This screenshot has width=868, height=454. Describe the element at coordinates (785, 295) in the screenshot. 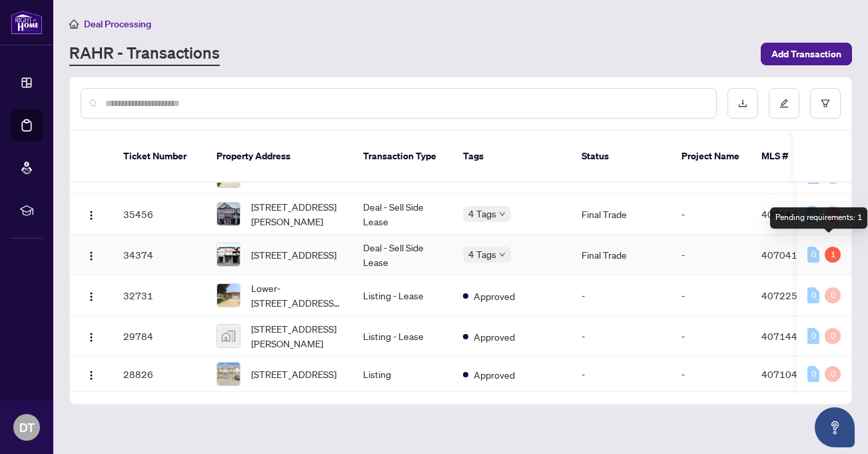

I see `span: 40722571` at that location.